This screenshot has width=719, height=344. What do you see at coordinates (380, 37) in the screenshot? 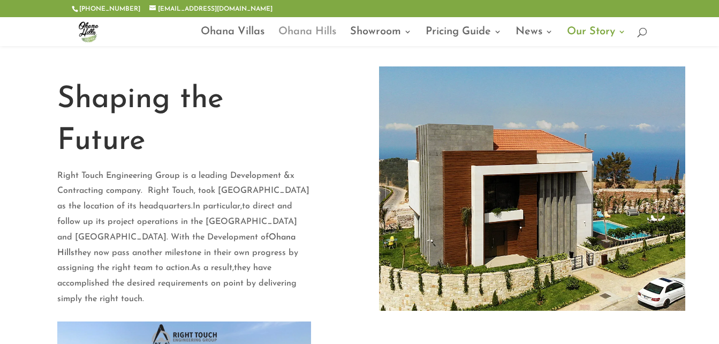
I see `a: Showroom` at bounding box center [380, 37].